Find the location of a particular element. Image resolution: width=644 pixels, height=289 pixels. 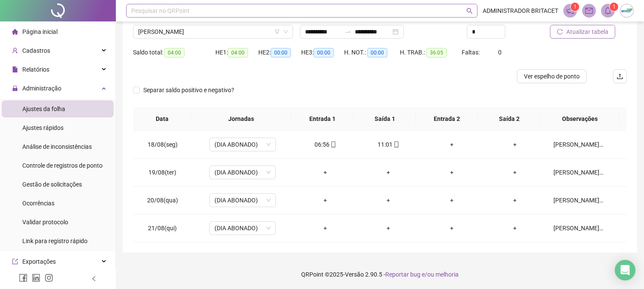

div: H. NOT.: is located at coordinates (372, 52).